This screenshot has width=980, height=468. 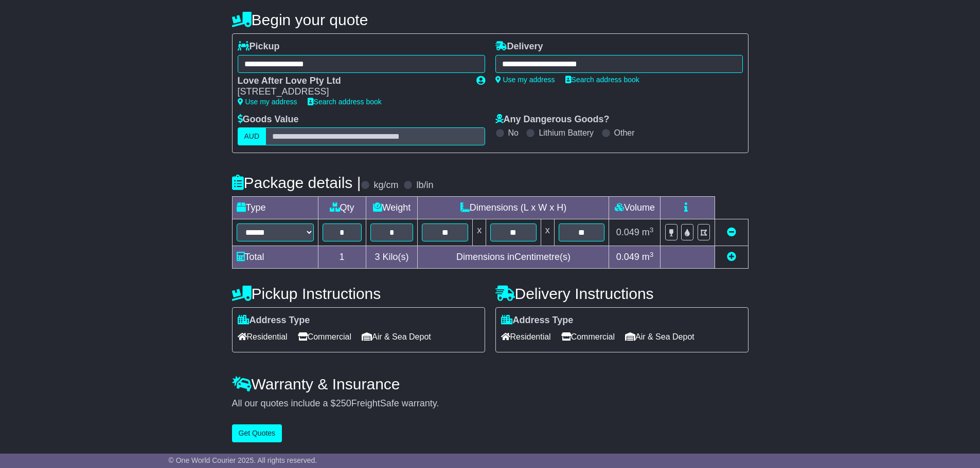 I want to click on label: Other, so click(x=624, y=133).